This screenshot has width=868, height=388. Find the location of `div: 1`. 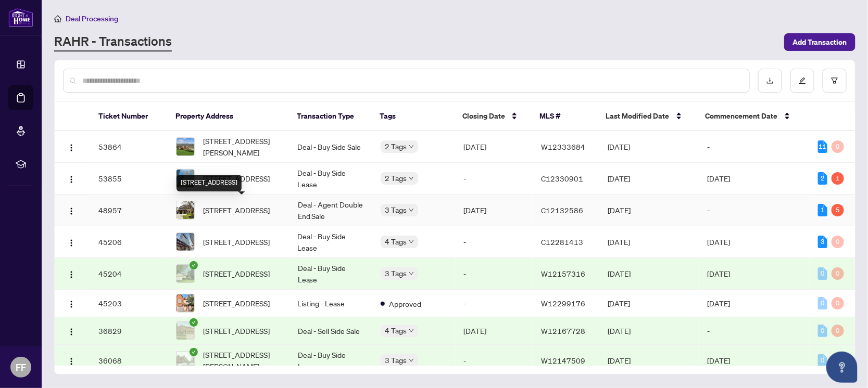

div: 1 is located at coordinates (823, 210).